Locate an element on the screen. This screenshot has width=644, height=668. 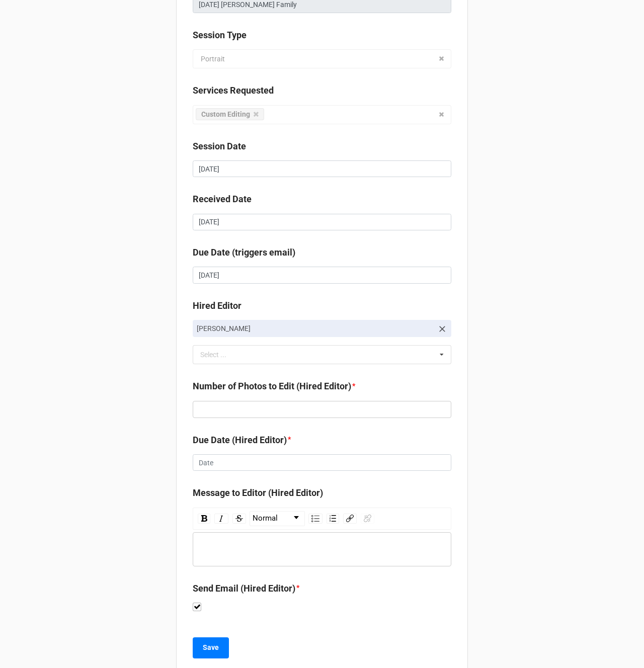
label: Due Date (Hired Editor) is located at coordinates (239, 441).